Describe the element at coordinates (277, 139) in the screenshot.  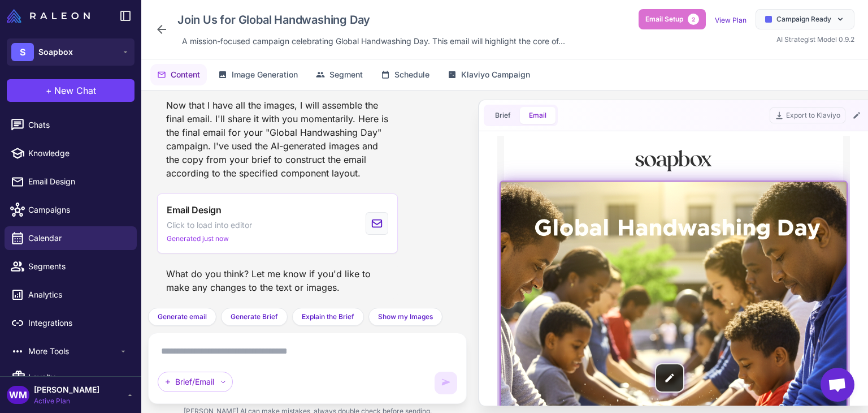
I see `div: Now that I have all the images, I will assemble the final email. I'll share it with you momentari...` at that location.